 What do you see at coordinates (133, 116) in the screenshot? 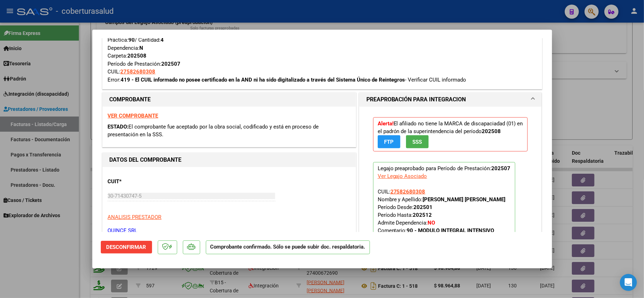
I see `a: VER COMPROBANTE` at bounding box center [133, 116].